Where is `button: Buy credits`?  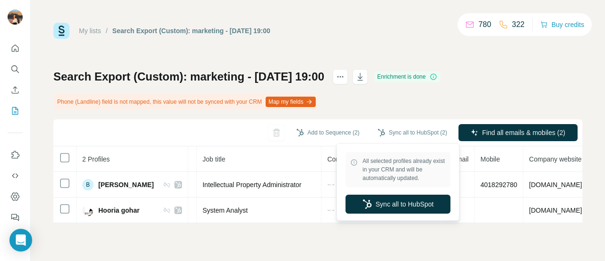 button: Buy credits is located at coordinates (562, 25).